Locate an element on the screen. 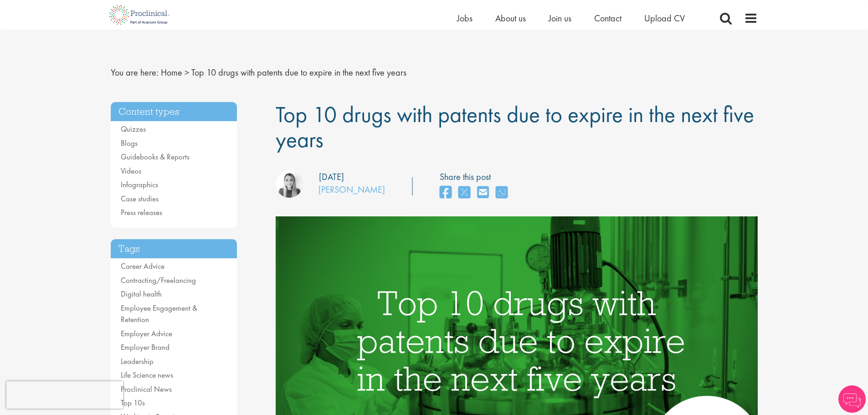  a: Leadership is located at coordinates (137, 362).